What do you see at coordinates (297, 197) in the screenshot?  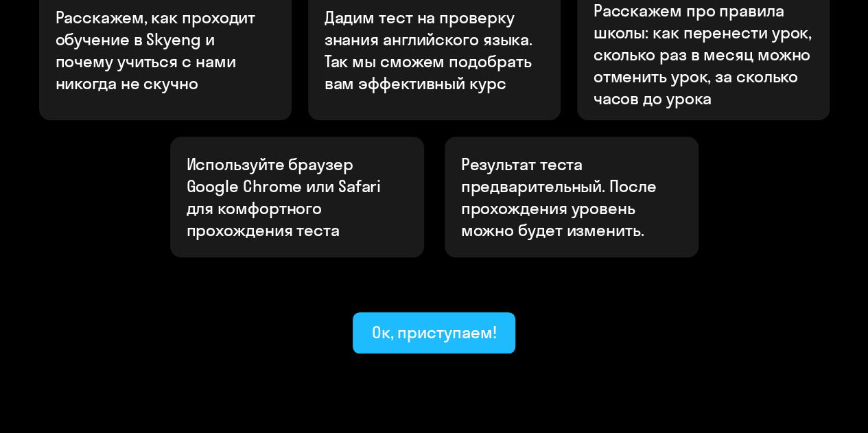 I see `p: Используйте браузер Google Chrome или Safari для комфортного прохождения теста` at bounding box center [297, 197].